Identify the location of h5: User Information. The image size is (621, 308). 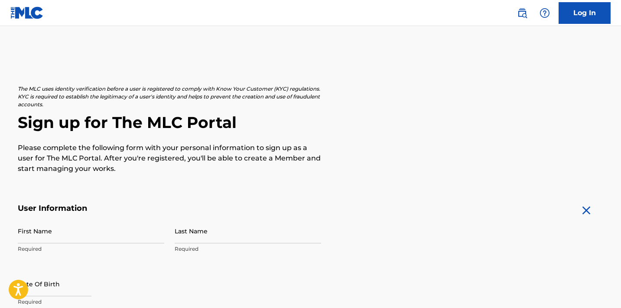
(170, 208).